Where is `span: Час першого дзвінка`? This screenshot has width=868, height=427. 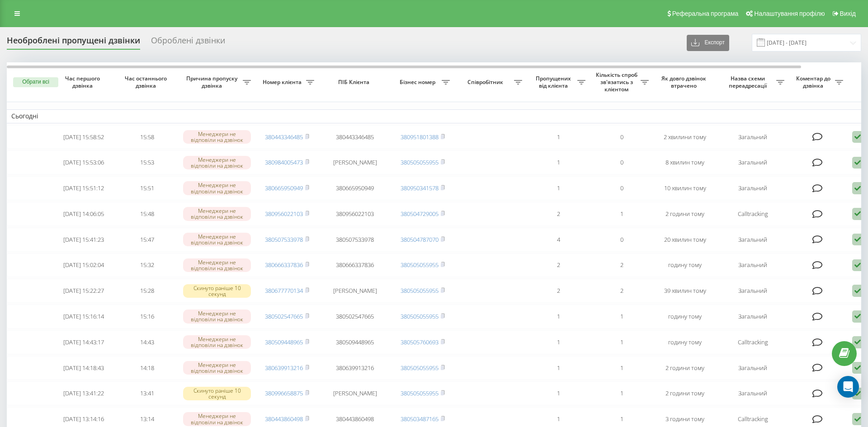 span: Час першого дзвінка is located at coordinates (83, 82).